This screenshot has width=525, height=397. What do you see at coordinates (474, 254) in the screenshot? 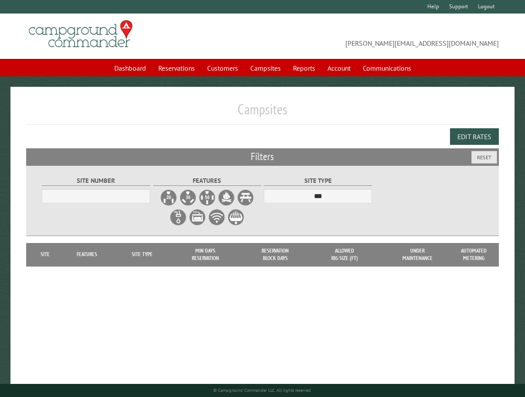
I see `th: Automated metering` at bounding box center [474, 254].